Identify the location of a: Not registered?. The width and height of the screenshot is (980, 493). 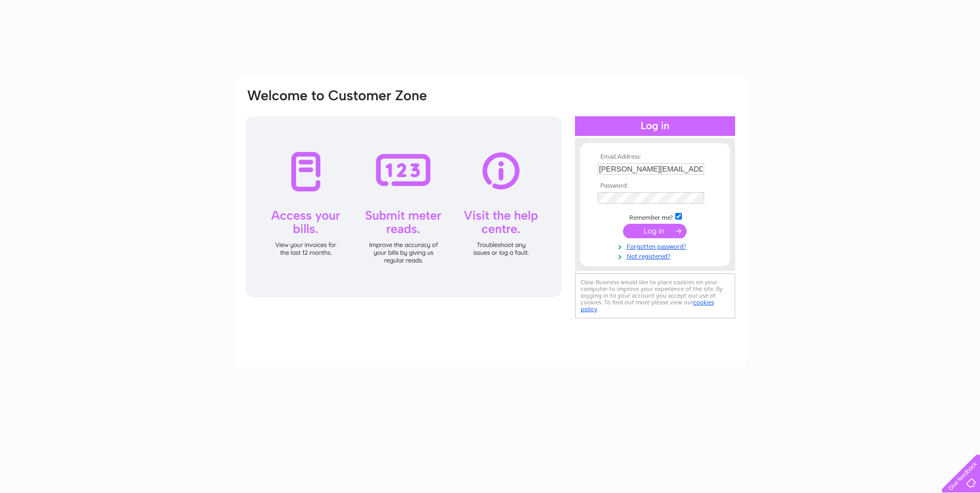
(656, 256).